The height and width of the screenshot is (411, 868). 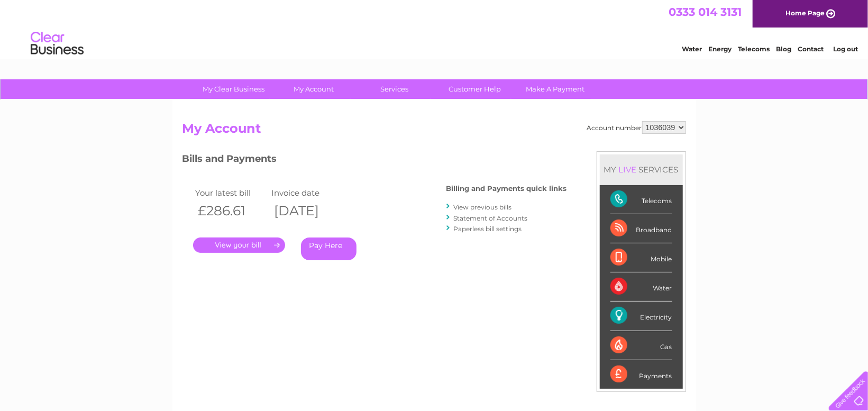 I want to click on div: Electricity, so click(x=641, y=316).